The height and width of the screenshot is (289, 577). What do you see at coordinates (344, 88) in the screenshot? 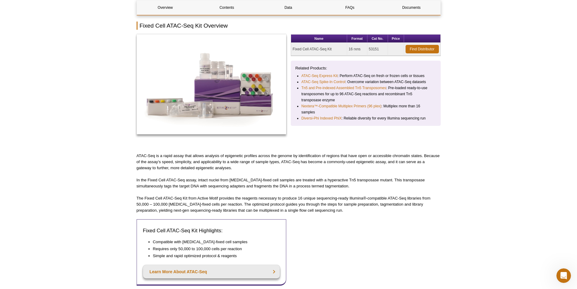
I see `a: Tn5 and Pre-indexed Assembled Tn5 Transposomes` at bounding box center [344, 88].